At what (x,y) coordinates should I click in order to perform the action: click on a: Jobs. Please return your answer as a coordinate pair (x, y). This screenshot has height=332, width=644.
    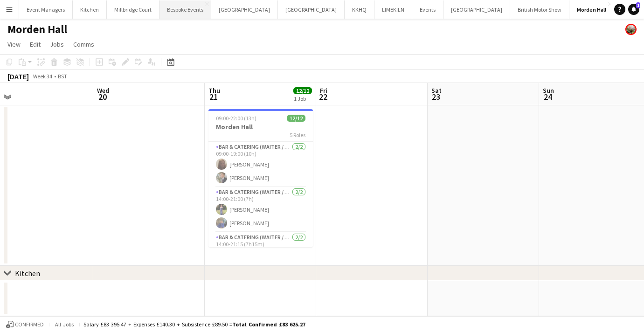
    Looking at the image, I should click on (57, 44).